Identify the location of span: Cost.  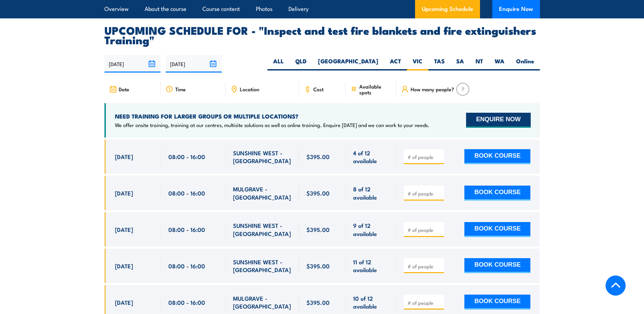
(318, 88).